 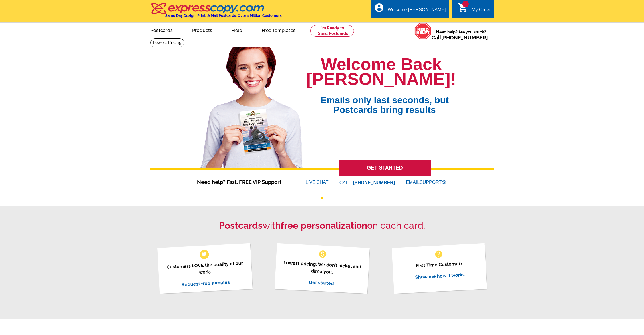 I want to click on strong: free personalization, so click(x=324, y=226).